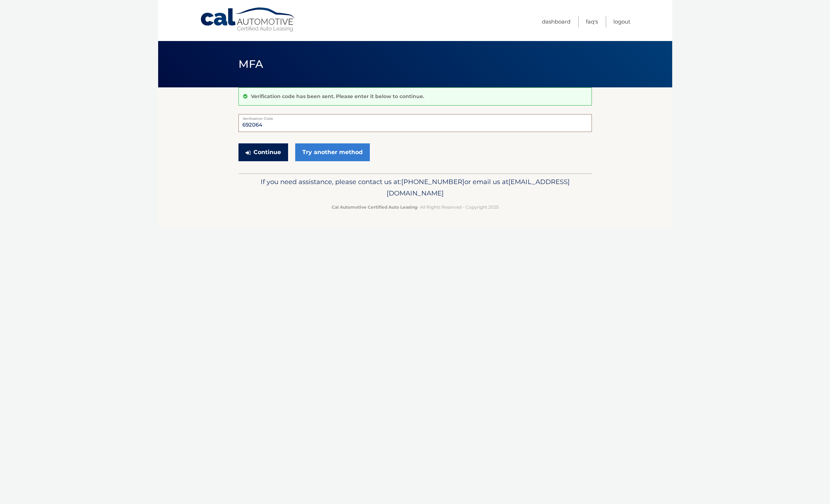 The image size is (830, 504). What do you see at coordinates (622, 21) in the screenshot?
I see `a: Logout` at bounding box center [622, 21].